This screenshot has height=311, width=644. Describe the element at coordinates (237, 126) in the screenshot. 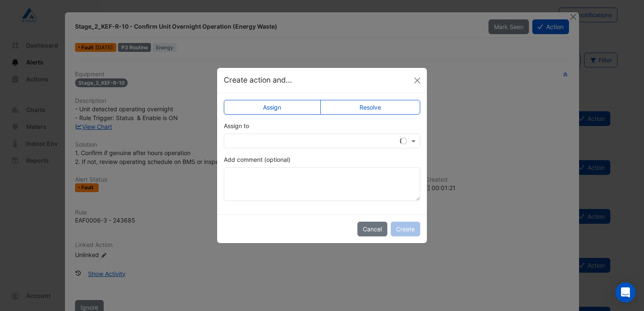

I see `label: Assign to` at that location.